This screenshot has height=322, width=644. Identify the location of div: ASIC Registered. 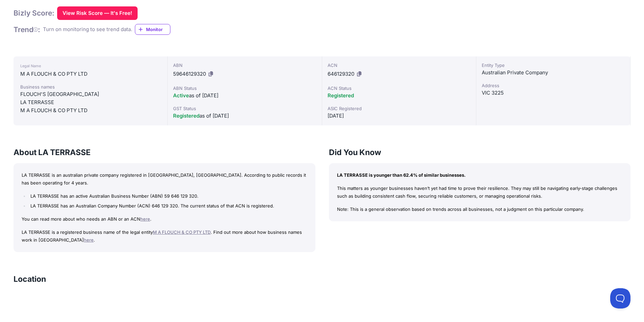
(399, 108).